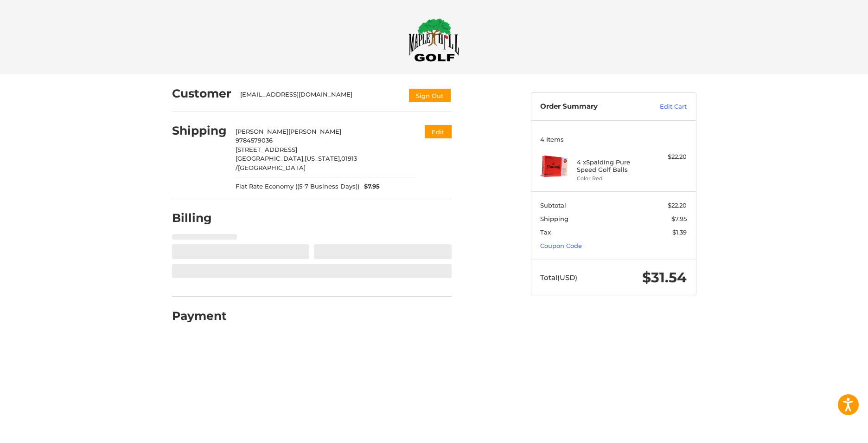 The width and height of the screenshot is (868, 443). What do you see at coordinates (199, 218) in the screenshot?
I see `h2: Billing` at bounding box center [199, 218].